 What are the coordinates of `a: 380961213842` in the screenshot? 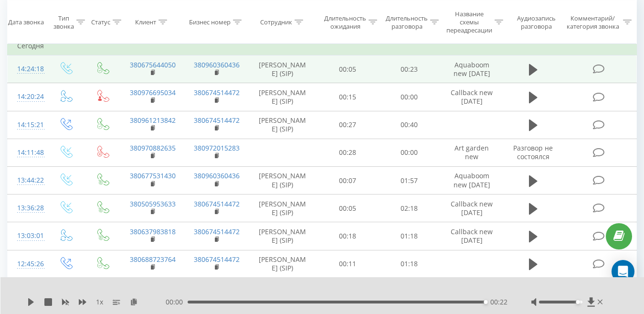 It's located at (153, 120).